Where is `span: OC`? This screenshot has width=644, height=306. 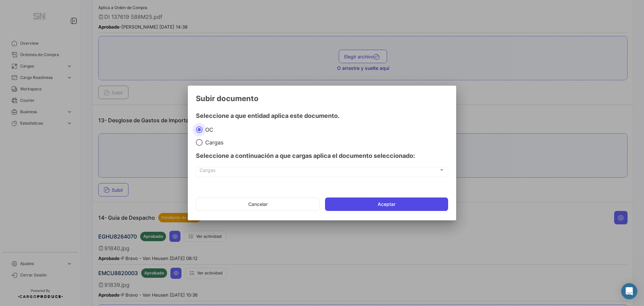
span: OC is located at coordinates (208, 130).